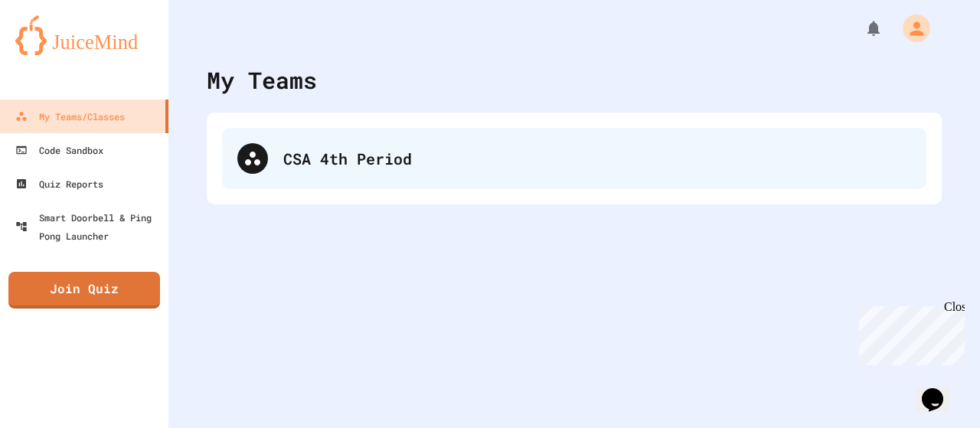 The image size is (980, 428). I want to click on div: Code Sandbox, so click(59, 150).